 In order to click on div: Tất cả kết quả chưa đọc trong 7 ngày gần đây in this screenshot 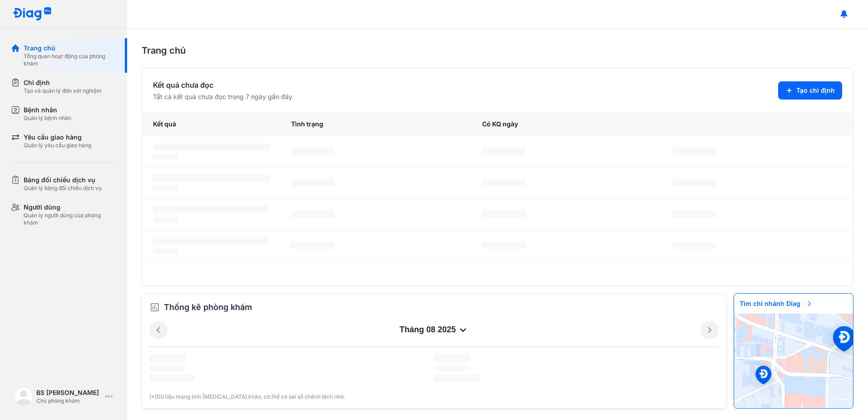, I will do `click(223, 96)`.